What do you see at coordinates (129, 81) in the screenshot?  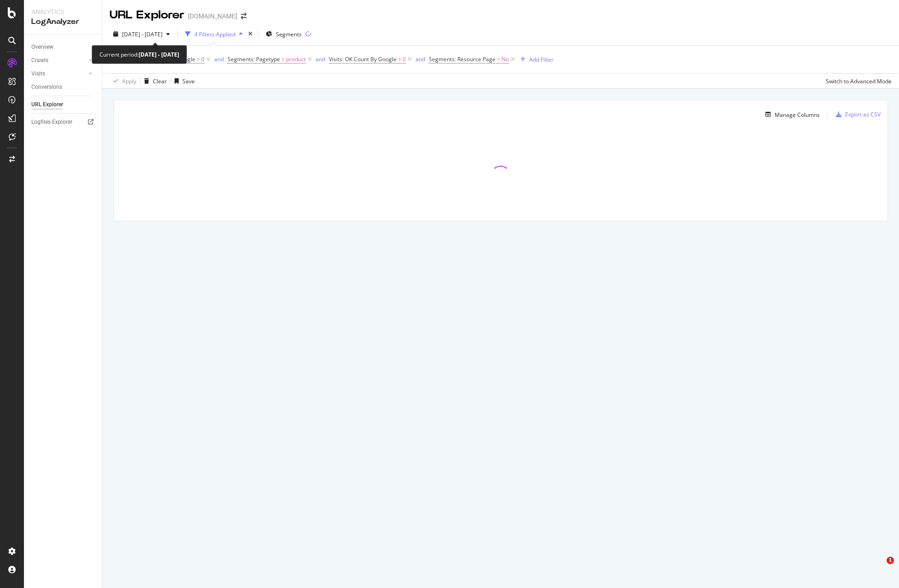 I see `div: Apply` at bounding box center [129, 81].